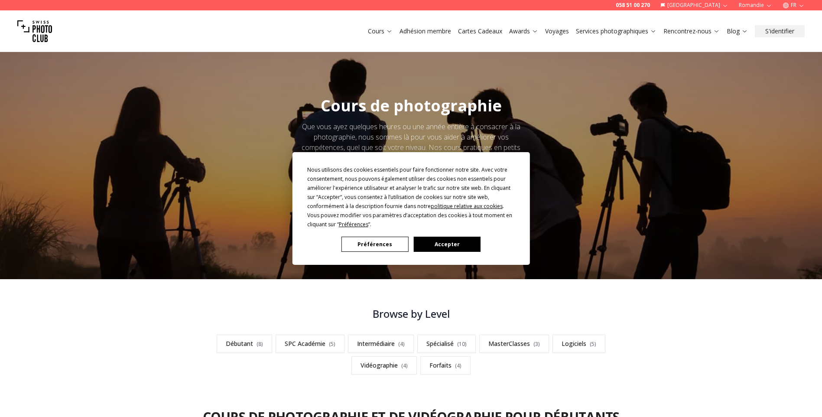  What do you see at coordinates (467, 206) in the screenshot?
I see `span: politique relative aux cookies` at bounding box center [467, 206].